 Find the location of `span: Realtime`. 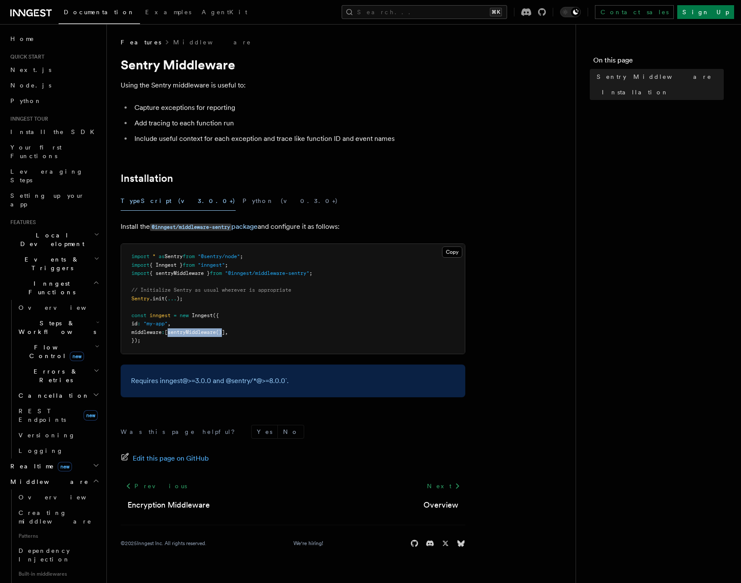

span: Realtime is located at coordinates (39, 466).